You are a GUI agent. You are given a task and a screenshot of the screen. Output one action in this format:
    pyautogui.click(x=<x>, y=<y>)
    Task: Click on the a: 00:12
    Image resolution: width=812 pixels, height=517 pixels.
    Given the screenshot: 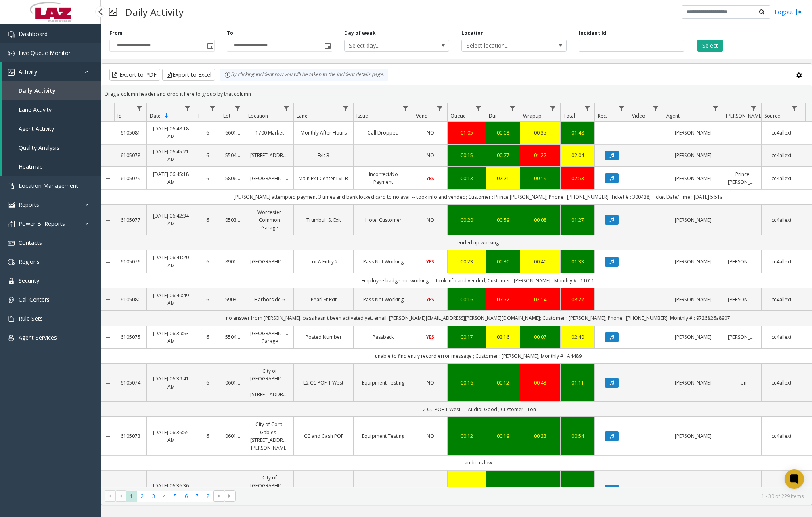 What is the action you would take?
    pyautogui.click(x=503, y=383)
    